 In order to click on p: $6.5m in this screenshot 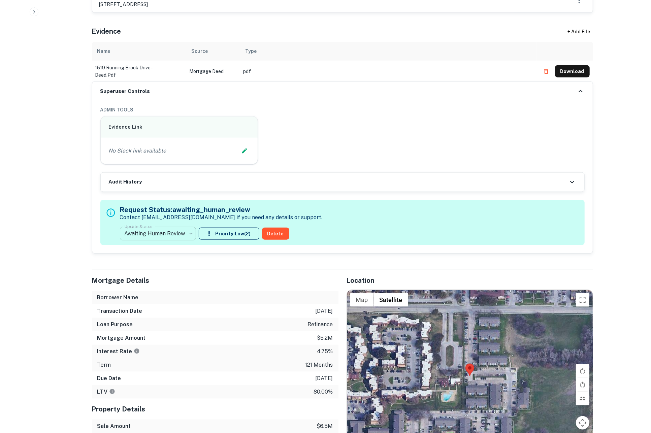, I will do `click(325, 426)`.